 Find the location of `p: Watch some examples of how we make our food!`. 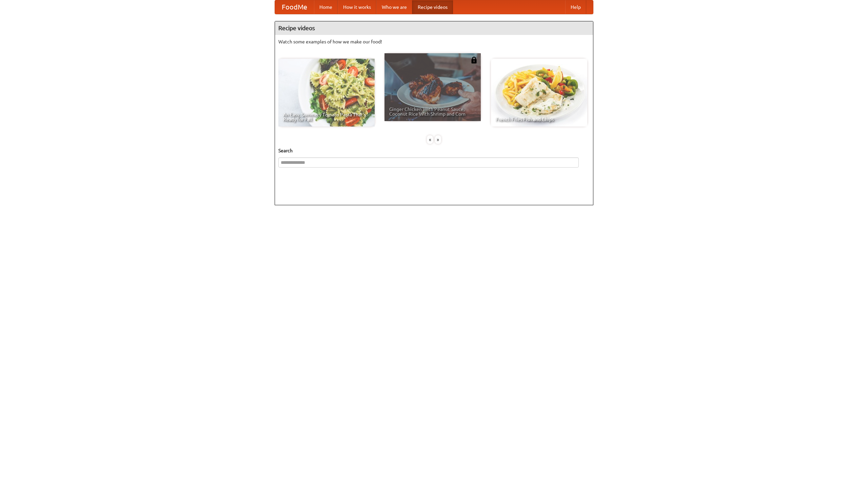

p: Watch some examples of how we make our food! is located at coordinates (434, 42).